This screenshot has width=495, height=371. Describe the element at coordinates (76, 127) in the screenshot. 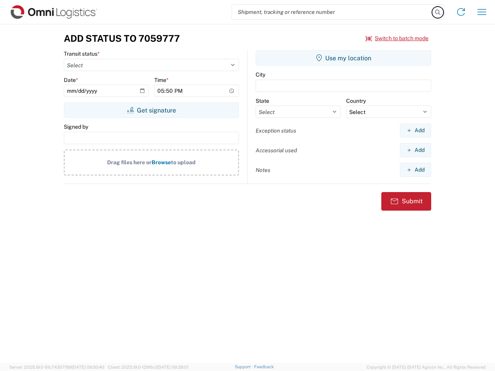

I see `label: Signed by` at that location.